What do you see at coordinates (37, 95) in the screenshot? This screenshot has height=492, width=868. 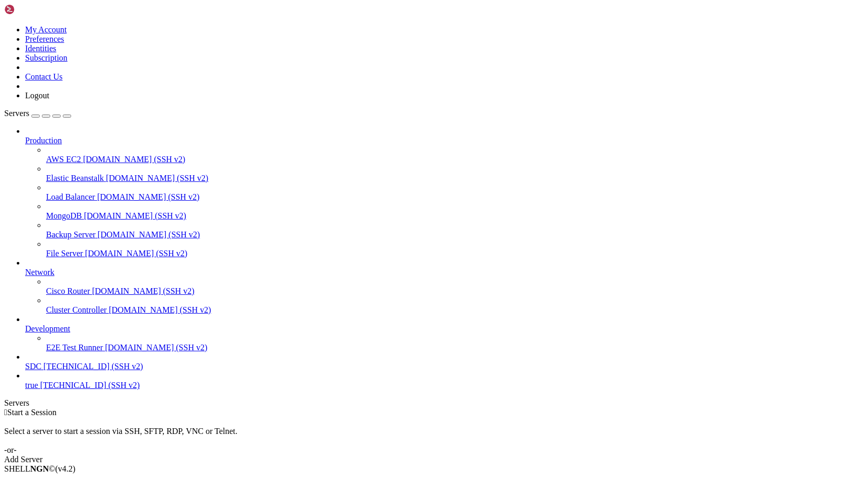 I see `a: Logout` at bounding box center [37, 95].